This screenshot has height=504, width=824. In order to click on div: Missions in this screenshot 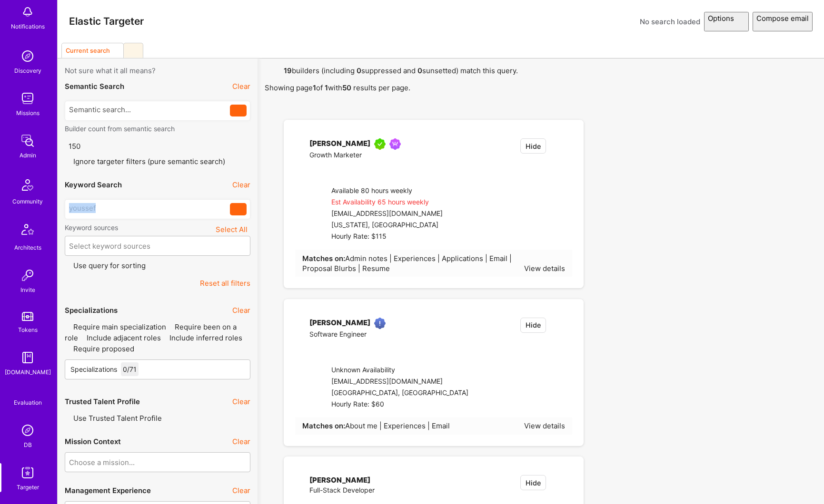, I will do `click(28, 113)`.